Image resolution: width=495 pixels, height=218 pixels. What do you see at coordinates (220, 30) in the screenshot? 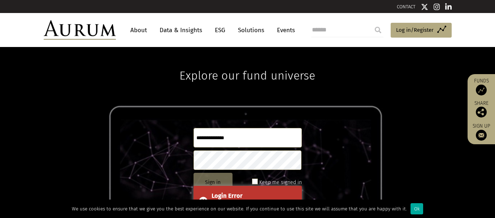
I see `a: ESG` at bounding box center [220, 30].